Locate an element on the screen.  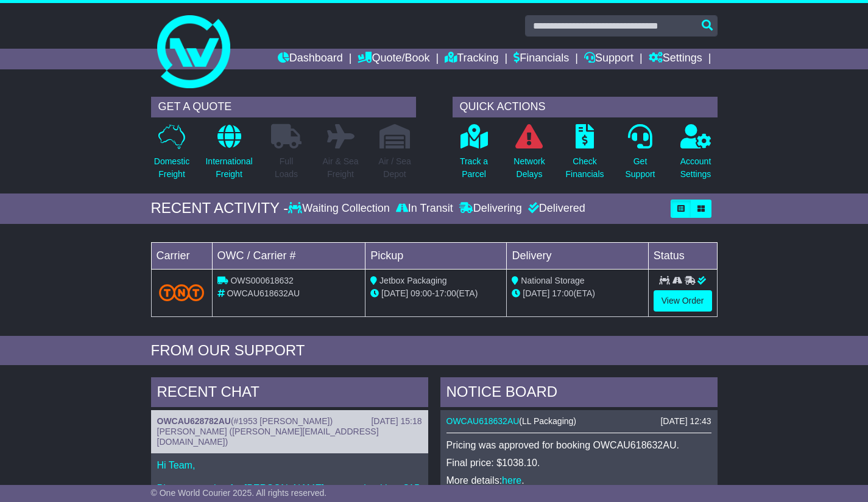
p: Check Financials is located at coordinates (584, 168).